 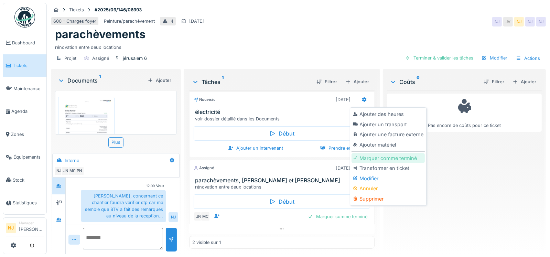 I want to click on span: Équipements, so click(x=29, y=157).